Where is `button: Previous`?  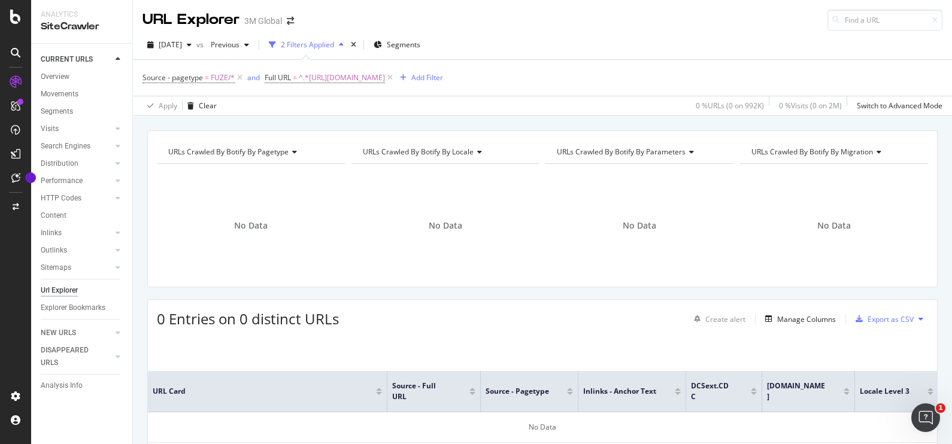
button: Previous is located at coordinates (230, 45).